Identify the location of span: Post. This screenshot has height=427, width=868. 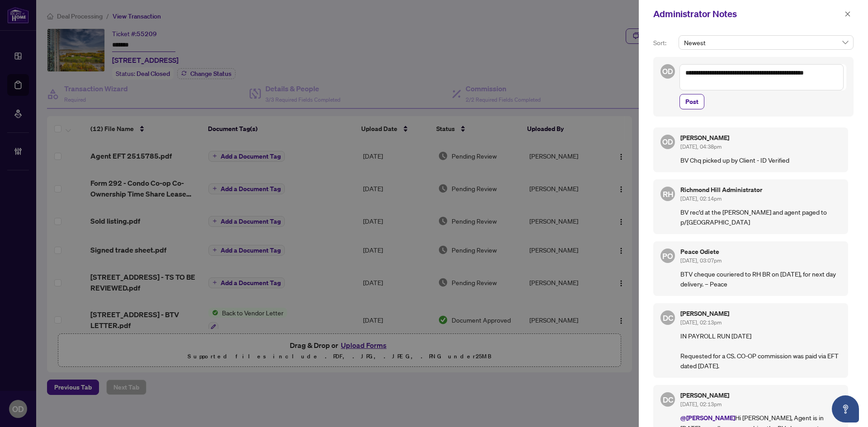
(692, 102).